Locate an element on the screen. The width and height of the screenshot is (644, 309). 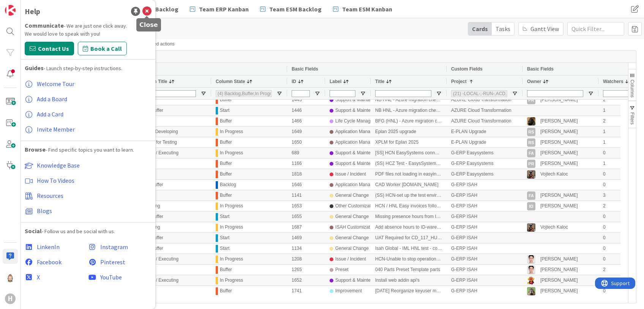
span: Contact Us is located at coordinates (53, 49).